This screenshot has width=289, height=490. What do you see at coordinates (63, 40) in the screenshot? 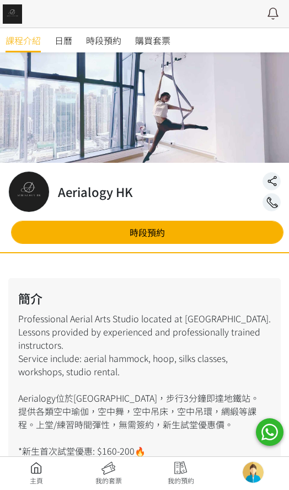
I see `a: 日曆` at bounding box center [63, 40].